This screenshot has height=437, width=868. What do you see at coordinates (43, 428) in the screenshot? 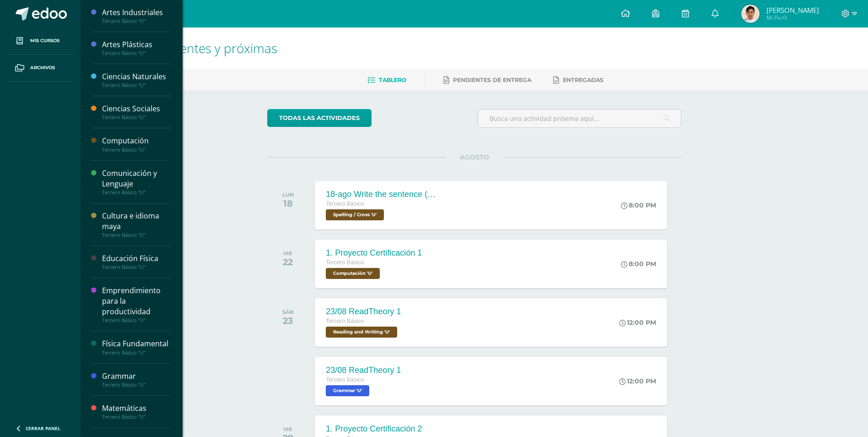
I see `span: Cerrar panel` at bounding box center [43, 428].